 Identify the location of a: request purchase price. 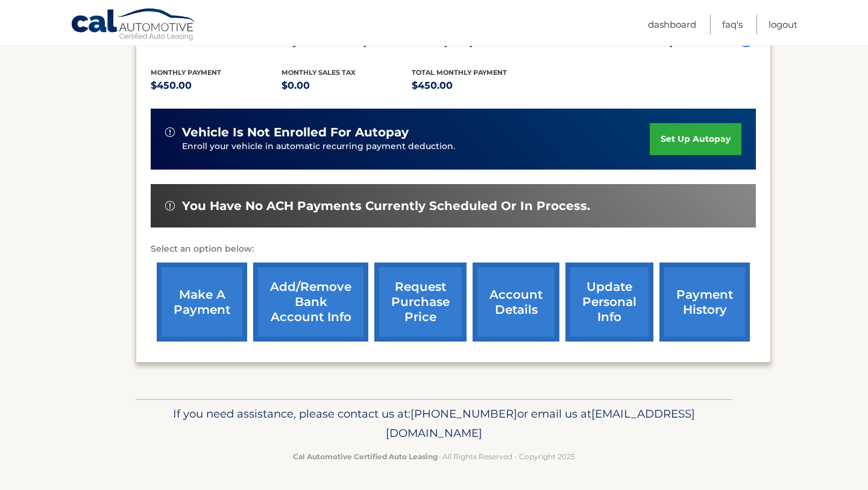
(420, 302).